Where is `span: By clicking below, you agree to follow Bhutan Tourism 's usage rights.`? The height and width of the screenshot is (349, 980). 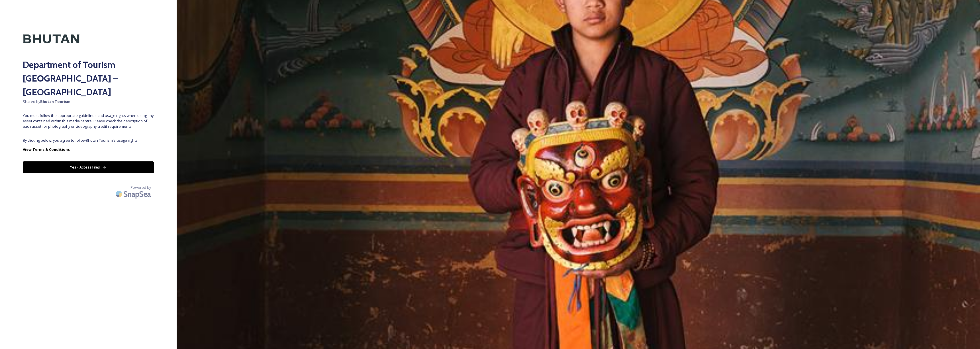 span: By clicking below, you agree to follow Bhutan Tourism 's usage rights. is located at coordinates (88, 141).